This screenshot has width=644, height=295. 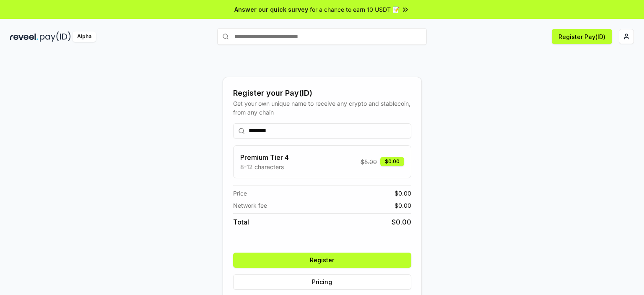 I want to click on span: for a chance to earn 10 USDT 📝, so click(x=355, y=9).